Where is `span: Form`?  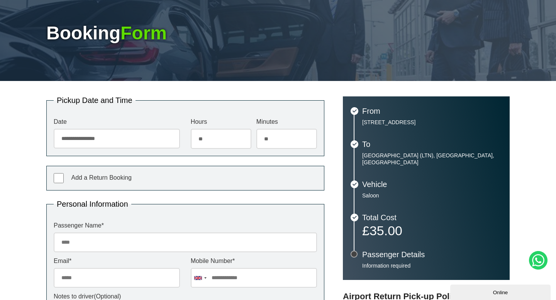 span: Form is located at coordinates (144, 33).